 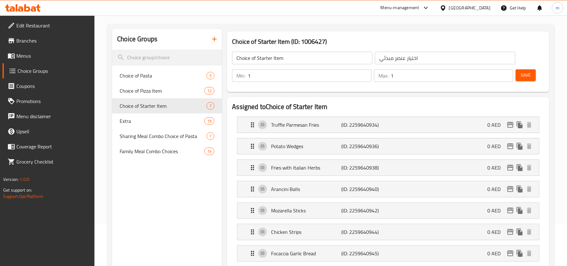 I want to click on span: 1.0.0, so click(x=24, y=179).